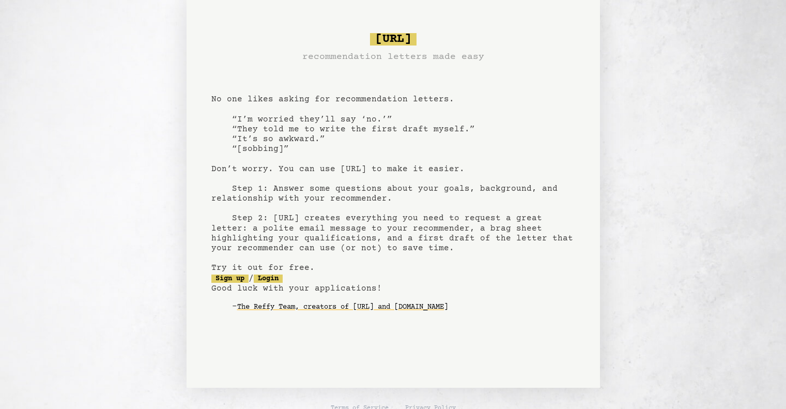  Describe the element at coordinates (393, 57) in the screenshot. I see `h3: recommendation letters made easy` at that location.